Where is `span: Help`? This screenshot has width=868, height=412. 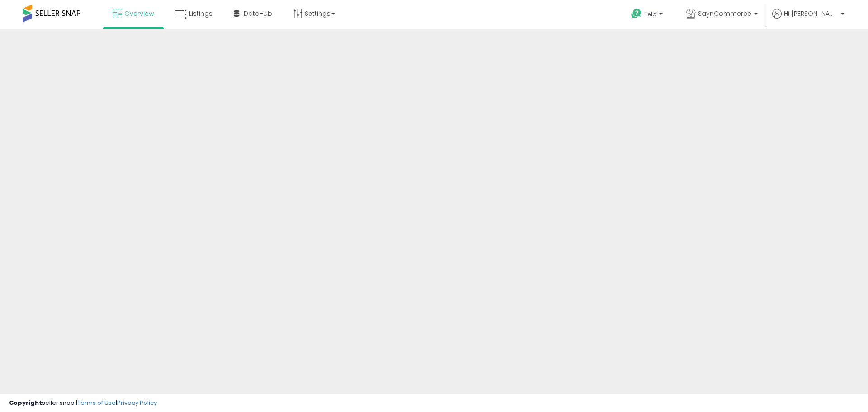
span: Help is located at coordinates (650, 14).